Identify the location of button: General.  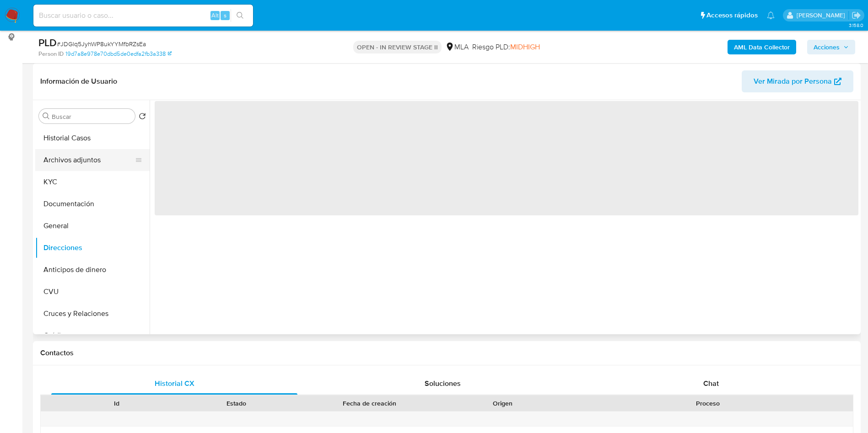
(93, 226).